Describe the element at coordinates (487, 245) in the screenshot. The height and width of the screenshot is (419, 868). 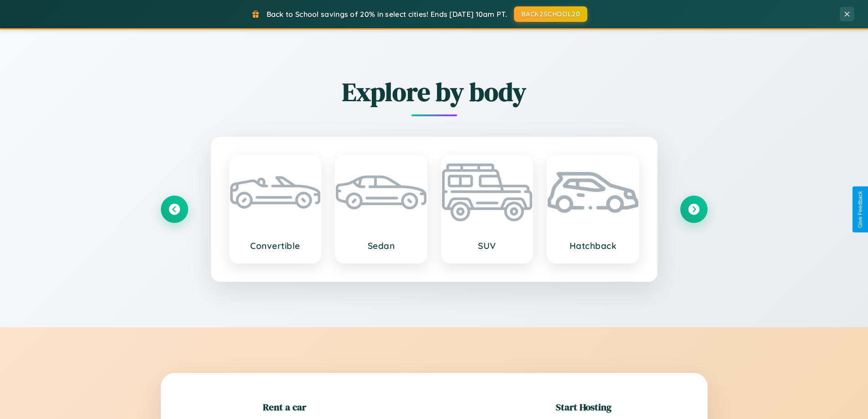
I see `h3: SUV` at that location.